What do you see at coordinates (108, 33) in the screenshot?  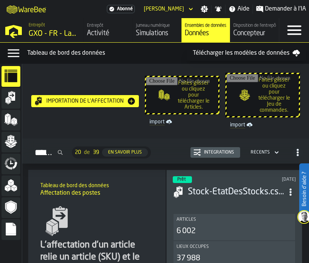 I see `div: Activité` at bounding box center [108, 33].